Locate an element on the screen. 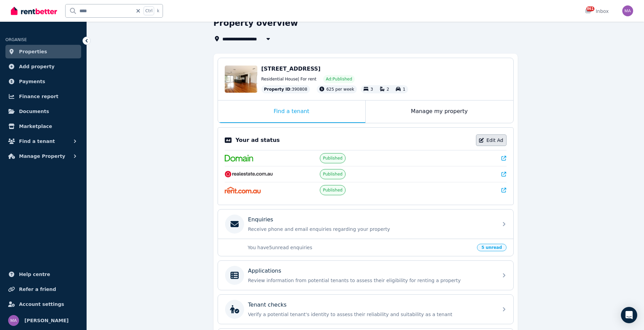 Image resolution: width=644 pixels, height=330 pixels. span: Property ID is located at coordinates (277, 89).